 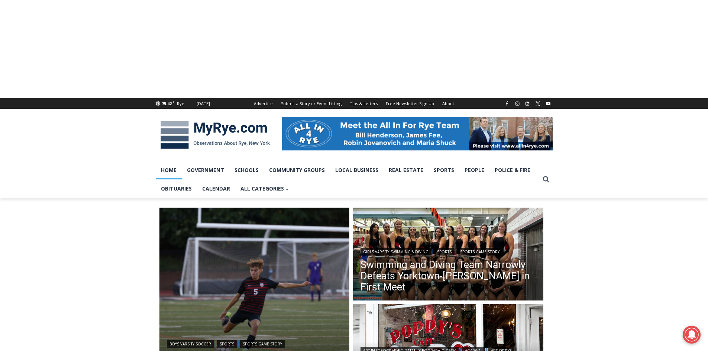 What do you see at coordinates (169, 170) in the screenshot?
I see `a: Home` at bounding box center [169, 170].